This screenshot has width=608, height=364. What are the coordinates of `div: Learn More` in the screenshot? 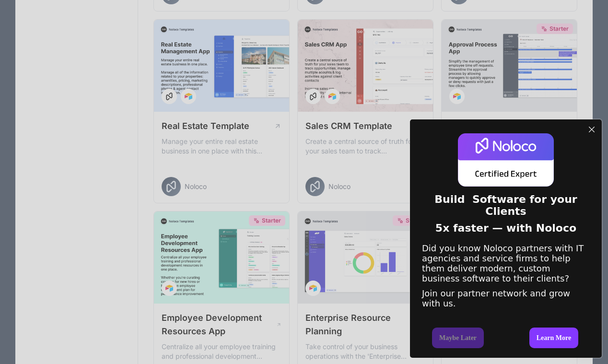 It's located at (554, 337).